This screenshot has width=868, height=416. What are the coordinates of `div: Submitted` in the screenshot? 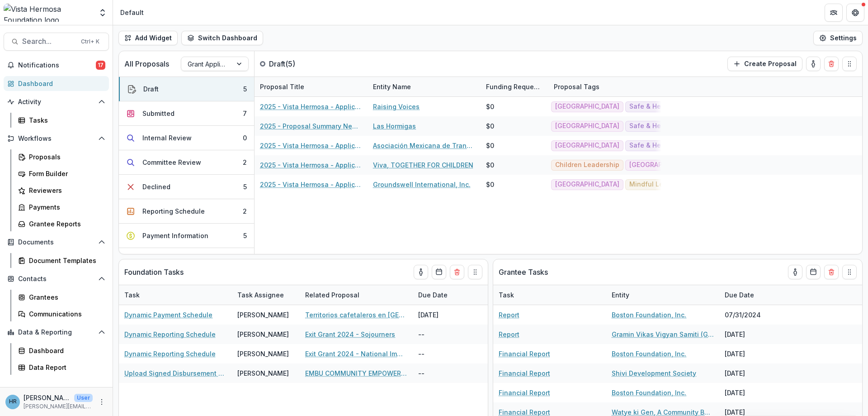 It's located at (158, 113).